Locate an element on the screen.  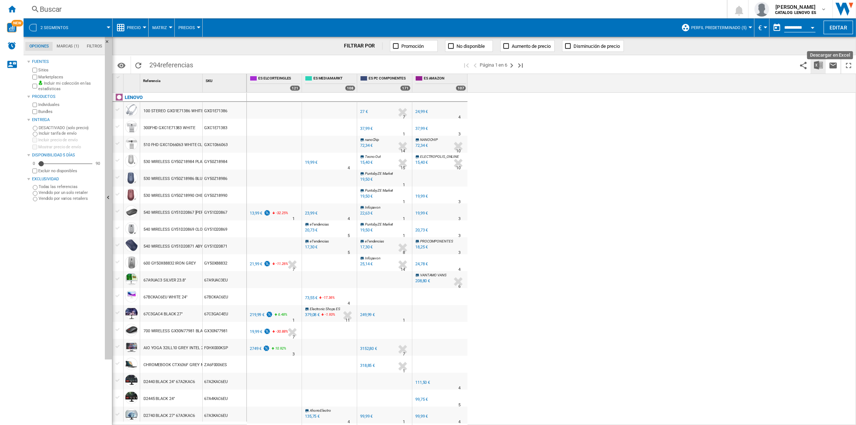
div: 72,34 € is located at coordinates (366, 146).